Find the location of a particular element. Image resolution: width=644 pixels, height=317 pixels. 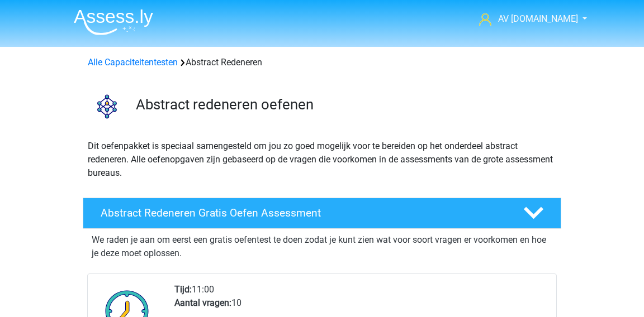

p: Dit oefenpakket is speciaal samengesteld om jou zo goed mogelijk voor te bereiden op het onderdee... is located at coordinates (322, 159).